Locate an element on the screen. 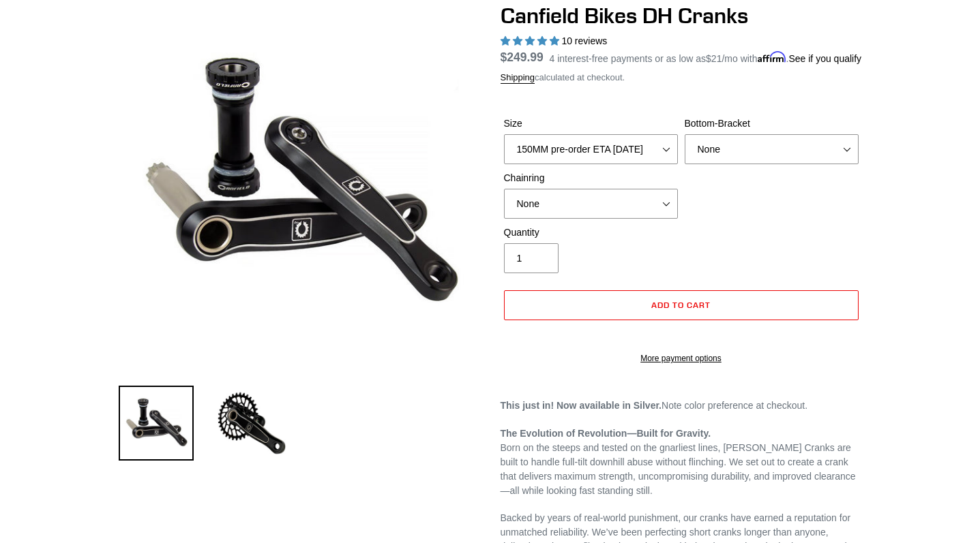  label: Bottom-Bracket is located at coordinates (771, 123).